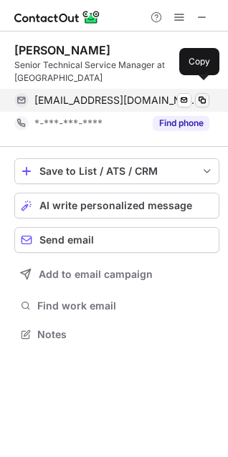 This screenshot has height=457, width=228. I want to click on span: Find work email, so click(125, 306).